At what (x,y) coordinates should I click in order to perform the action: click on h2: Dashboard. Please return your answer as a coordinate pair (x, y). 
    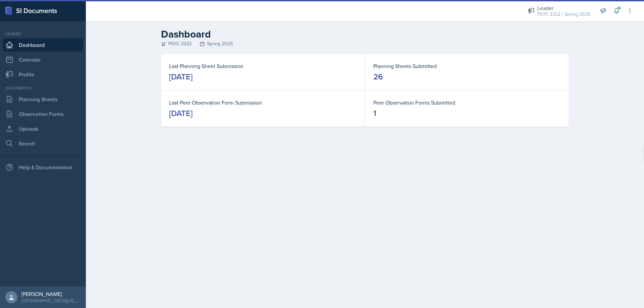
    Looking at the image, I should click on (365, 34).